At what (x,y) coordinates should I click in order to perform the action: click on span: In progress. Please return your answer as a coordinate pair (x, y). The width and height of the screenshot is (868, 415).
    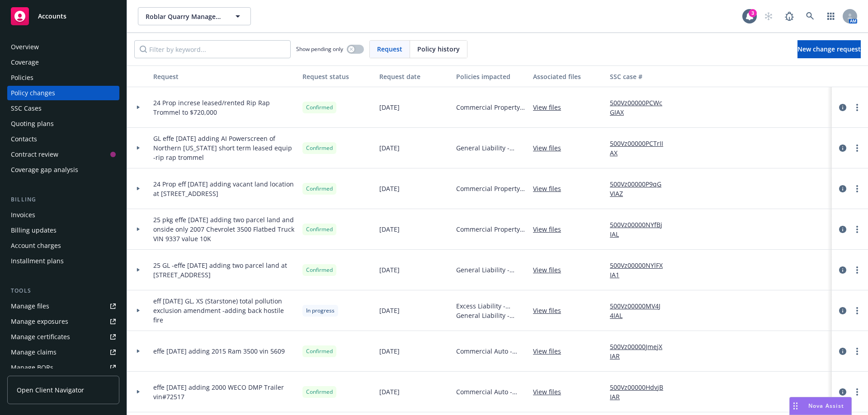
    Looking at the image, I should click on (320, 311).